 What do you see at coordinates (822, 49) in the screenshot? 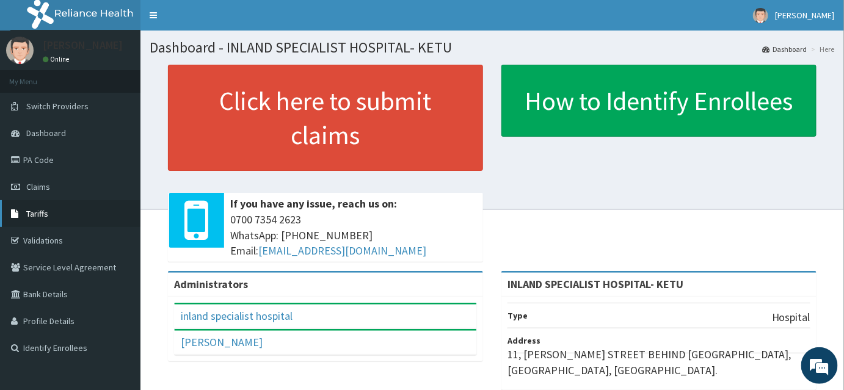
I see `li: Here` at bounding box center [822, 49].